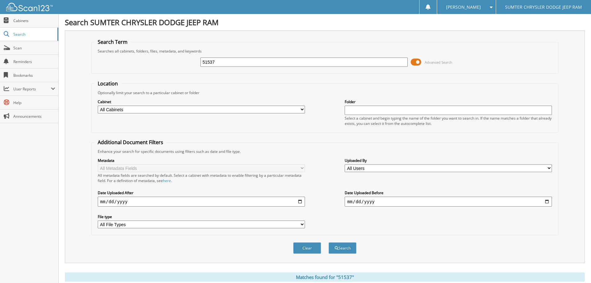  What do you see at coordinates (130, 142) in the screenshot?
I see `legend: Additional Document Filters` at bounding box center [130, 142].